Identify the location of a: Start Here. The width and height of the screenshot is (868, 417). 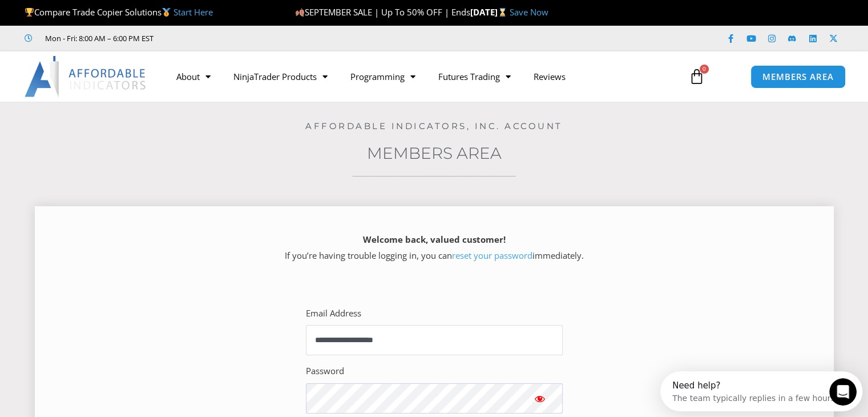
(193, 12).